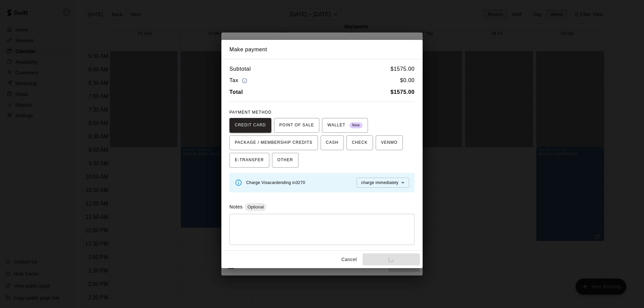  Describe the element at coordinates (249, 160) in the screenshot. I see `button: E-TRANSFER` at that location.